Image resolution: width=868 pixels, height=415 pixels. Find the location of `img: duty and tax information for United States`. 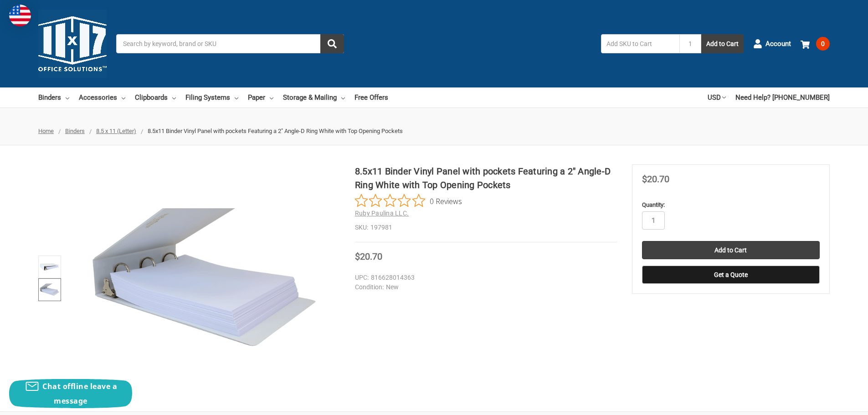

img: duty and tax information for United States is located at coordinates (20, 16).